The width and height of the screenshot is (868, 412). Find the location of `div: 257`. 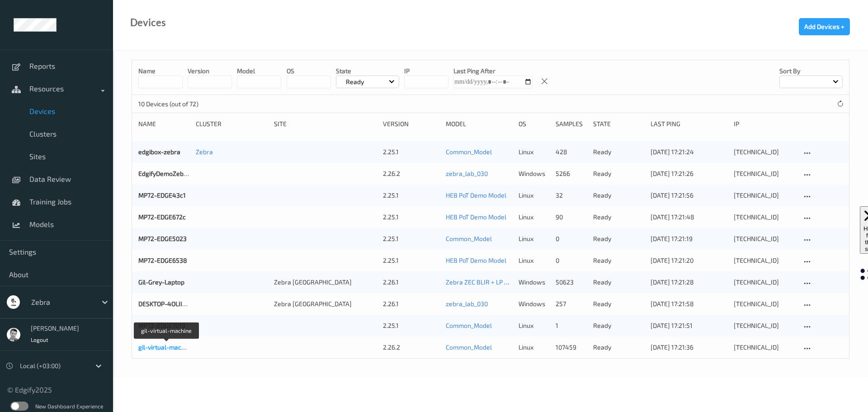

div: 257 is located at coordinates (571, 304).